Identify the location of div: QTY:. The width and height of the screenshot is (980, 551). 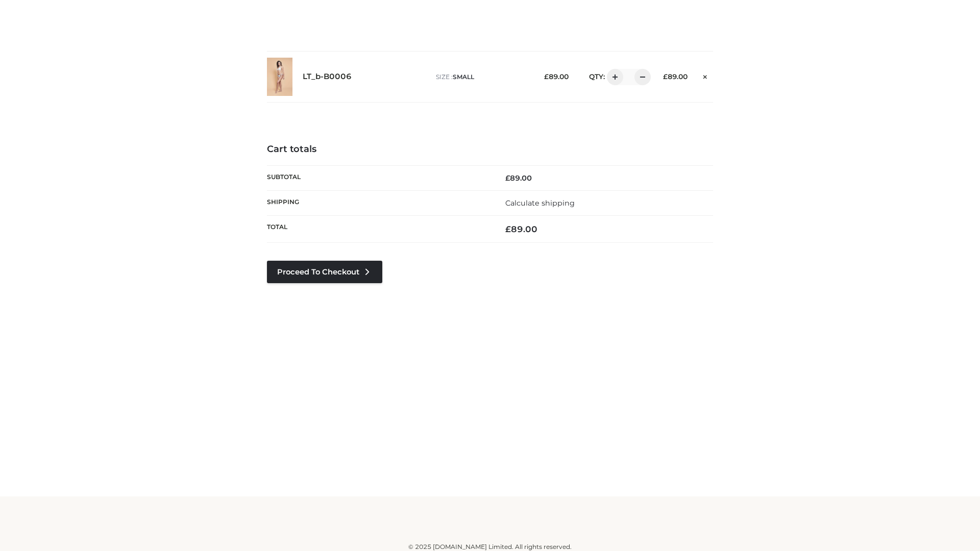
(613, 77).